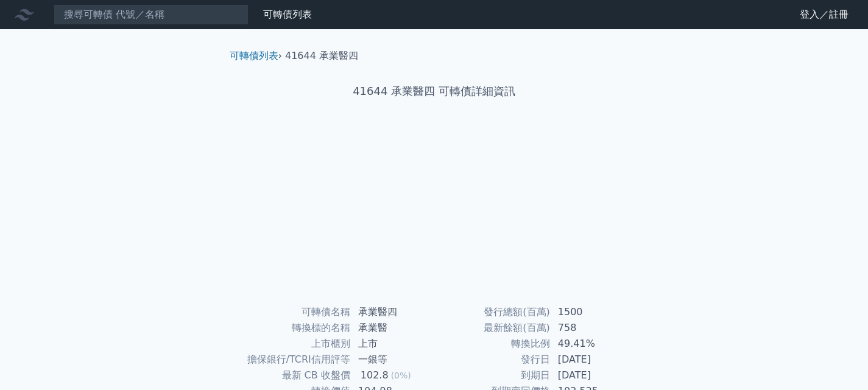 Image resolution: width=868 pixels, height=390 pixels. I want to click on td: 承業醫四, so click(392, 312).